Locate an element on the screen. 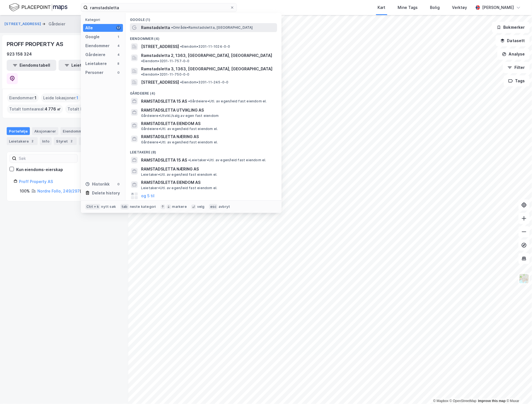  span: Gårdeiere • Utvikl./salg av egen fast eiendom is located at coordinates (180, 116).